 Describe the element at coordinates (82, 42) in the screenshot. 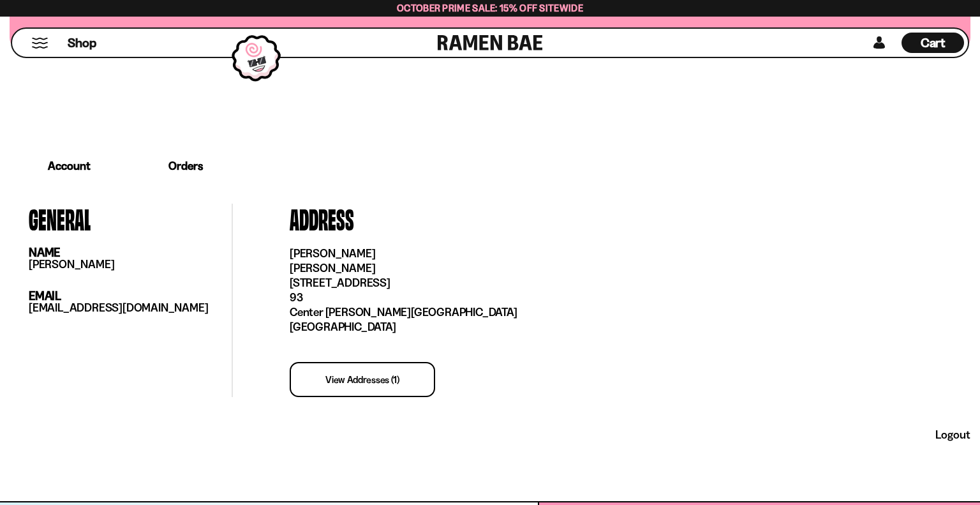

I see `a: Shop` at that location.